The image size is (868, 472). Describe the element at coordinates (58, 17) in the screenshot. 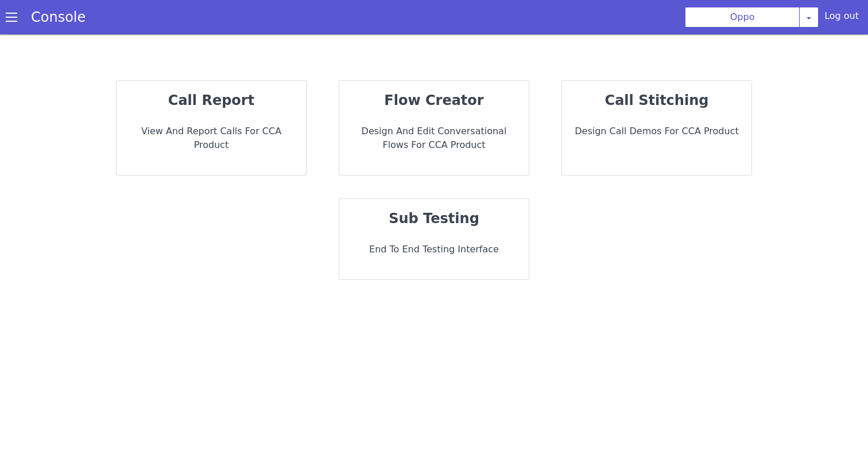

I see `a: Console` at that location.